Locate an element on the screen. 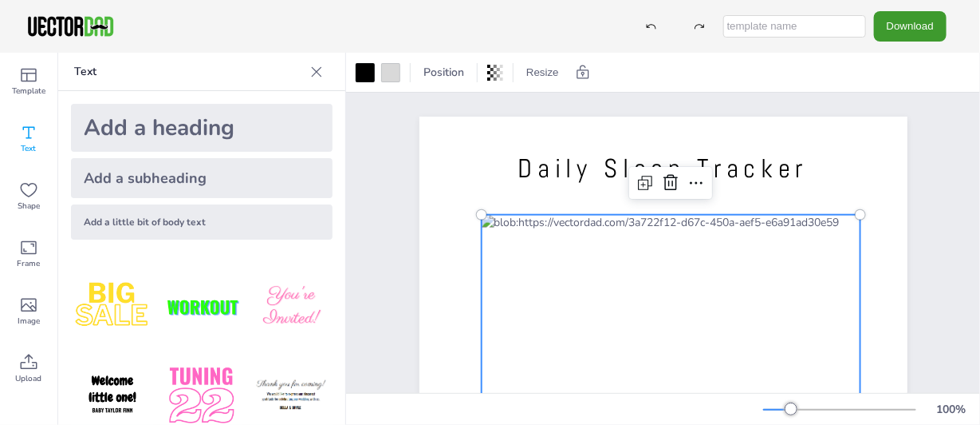 This screenshot has height=425, width=980. span: Position is located at coordinates (444, 72).